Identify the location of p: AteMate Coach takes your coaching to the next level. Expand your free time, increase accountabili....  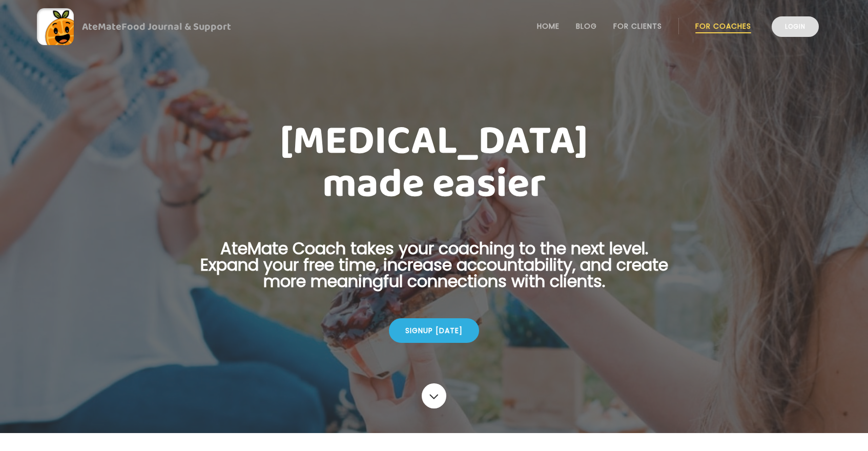
(434, 271).